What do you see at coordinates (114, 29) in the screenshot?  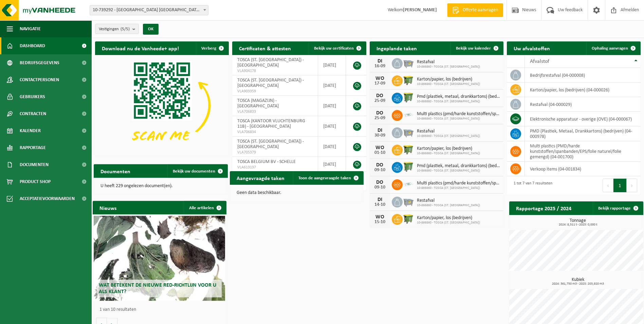 I see `span: Vestigingen` at bounding box center [114, 29].